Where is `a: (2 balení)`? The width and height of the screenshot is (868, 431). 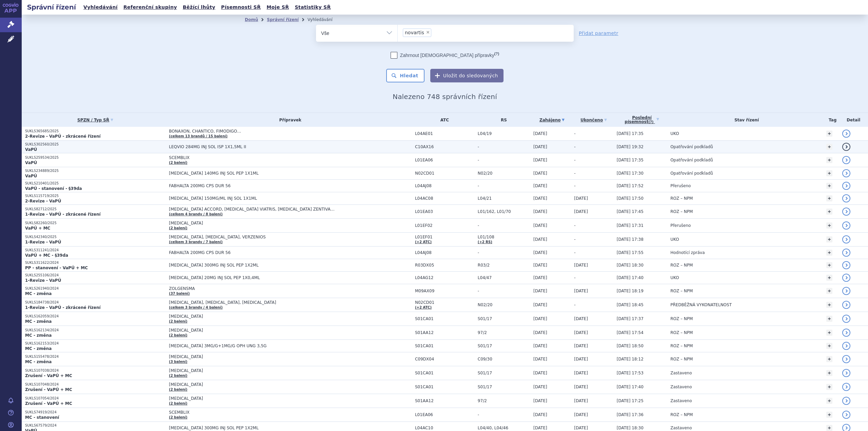 a: (2 balení) is located at coordinates (178, 376).